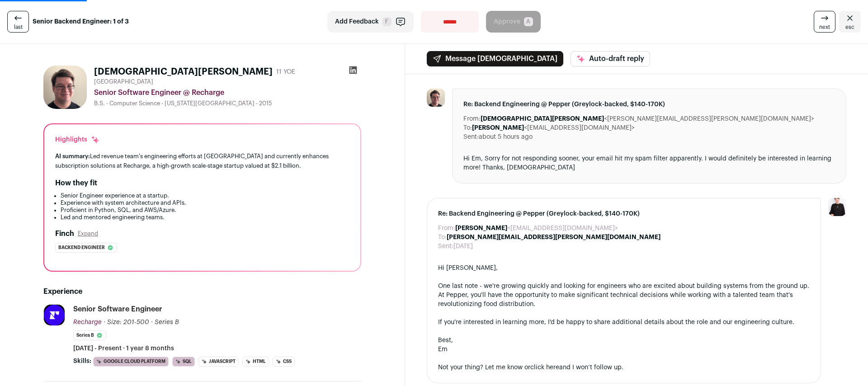 This screenshot has width=868, height=386. Describe the element at coordinates (545, 368) in the screenshot. I see `a: click here` at that location.